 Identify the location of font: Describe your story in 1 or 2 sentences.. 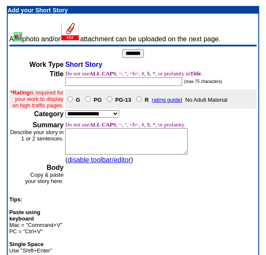
(37, 135).